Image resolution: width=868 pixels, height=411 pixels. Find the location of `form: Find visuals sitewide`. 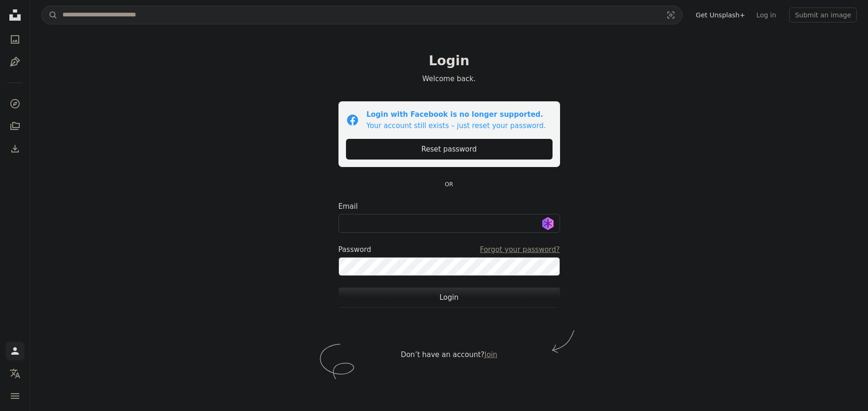

form: Find visuals sitewide is located at coordinates (362, 15).